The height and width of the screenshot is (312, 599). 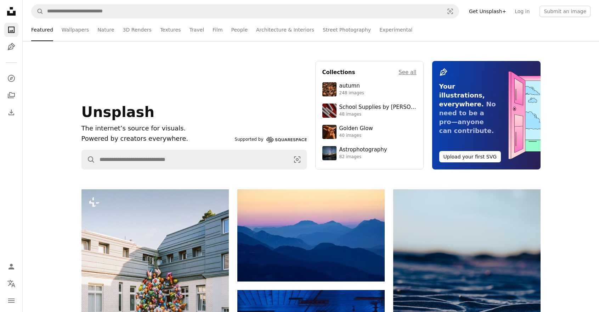 I want to click on button: Menu, so click(x=11, y=301).